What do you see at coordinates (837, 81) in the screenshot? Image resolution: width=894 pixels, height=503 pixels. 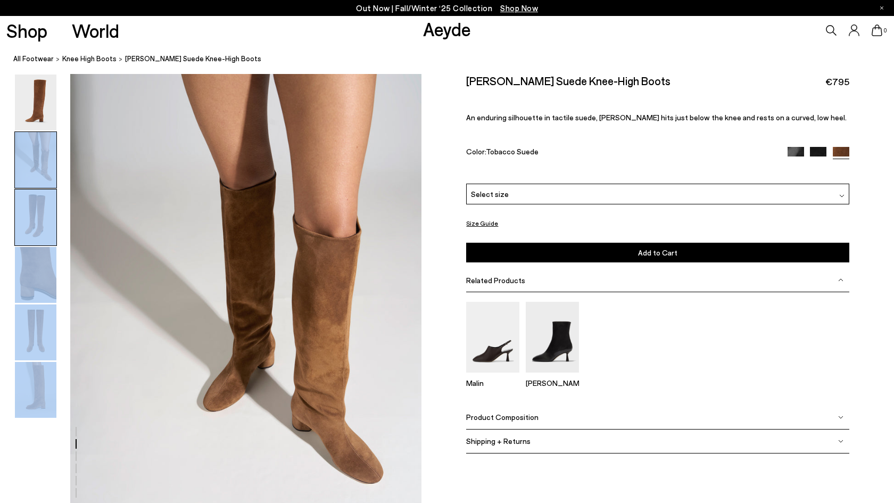 I see `span: €795` at bounding box center [837, 81].